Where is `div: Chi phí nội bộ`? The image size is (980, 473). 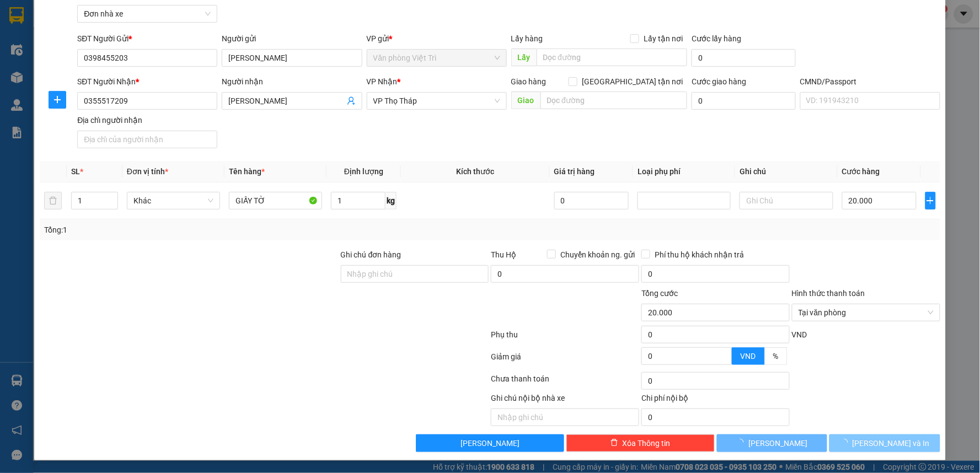
div: Chi phí nội bộ is located at coordinates (715, 400).